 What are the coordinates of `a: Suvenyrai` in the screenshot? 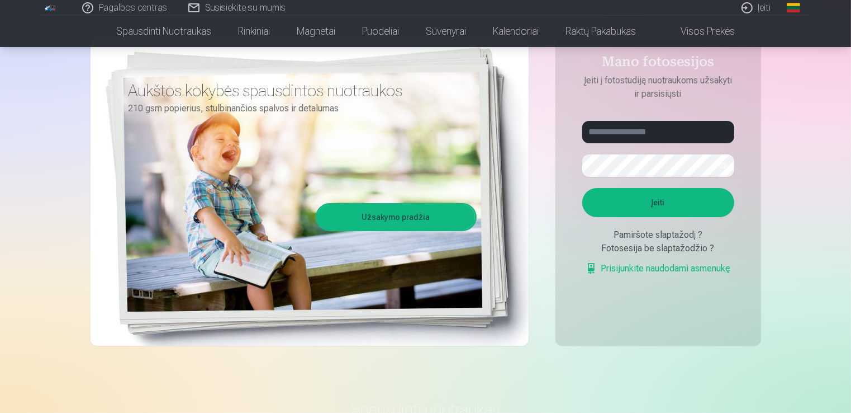 It's located at (446, 31).